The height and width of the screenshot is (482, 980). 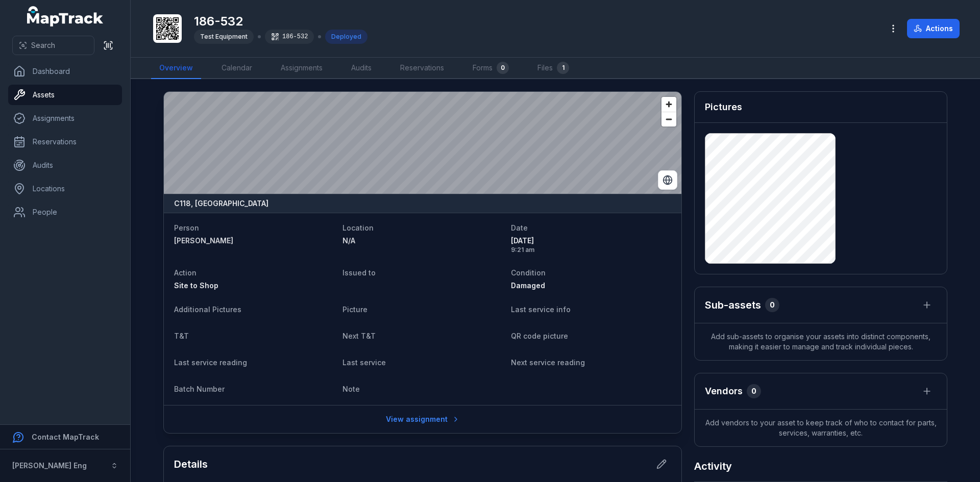 I want to click on div: 186-532, so click(x=290, y=37).